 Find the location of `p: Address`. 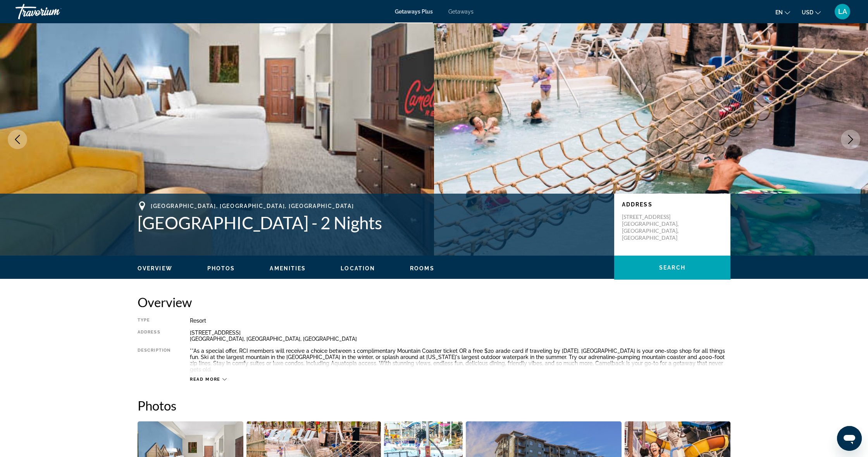

p: Address is located at coordinates (673, 205).